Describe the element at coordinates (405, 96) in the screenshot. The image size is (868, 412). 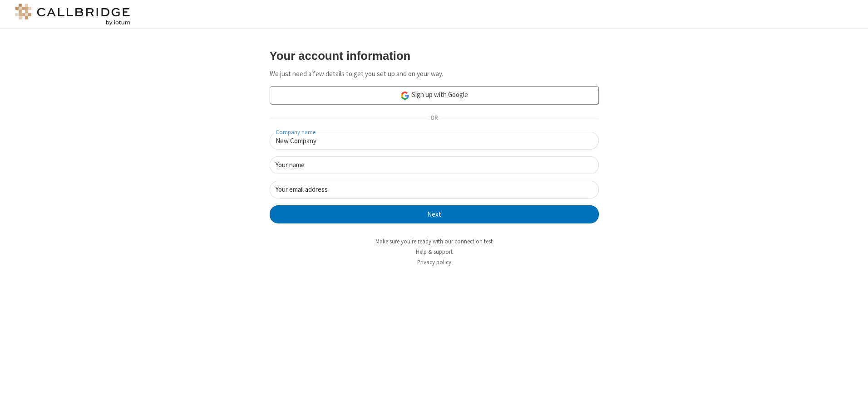
I see `img: google-icon.png` at that location.